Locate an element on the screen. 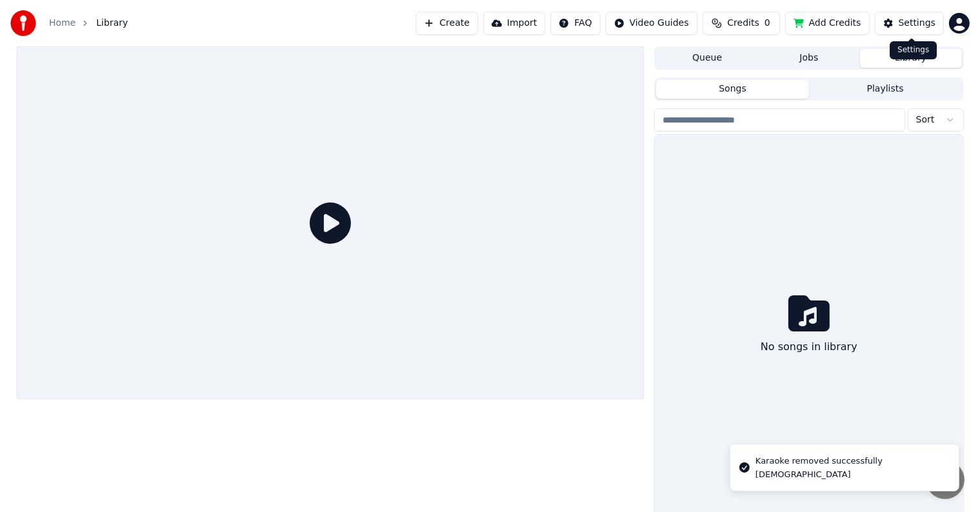 The width and height of the screenshot is (980, 512). button: Settings is located at coordinates (909, 24).